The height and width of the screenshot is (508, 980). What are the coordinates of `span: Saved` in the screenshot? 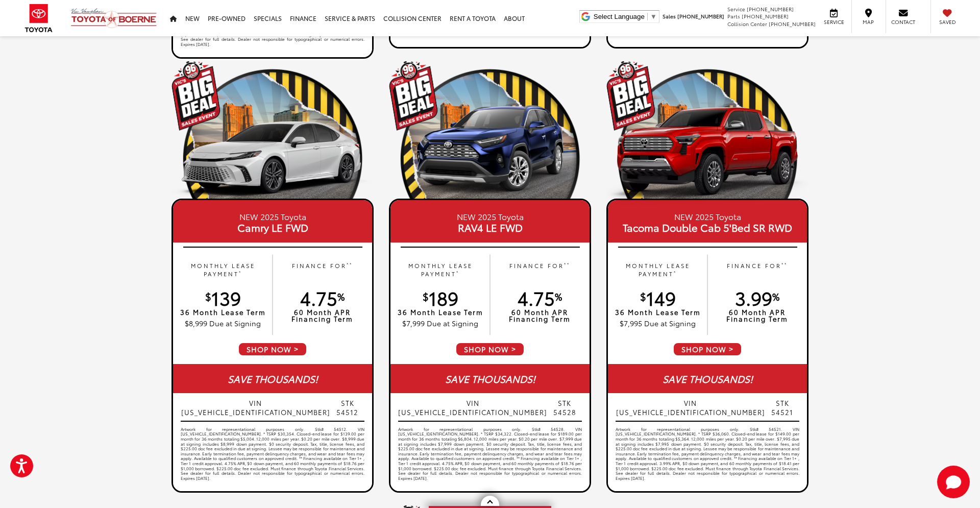 It's located at (947, 22).